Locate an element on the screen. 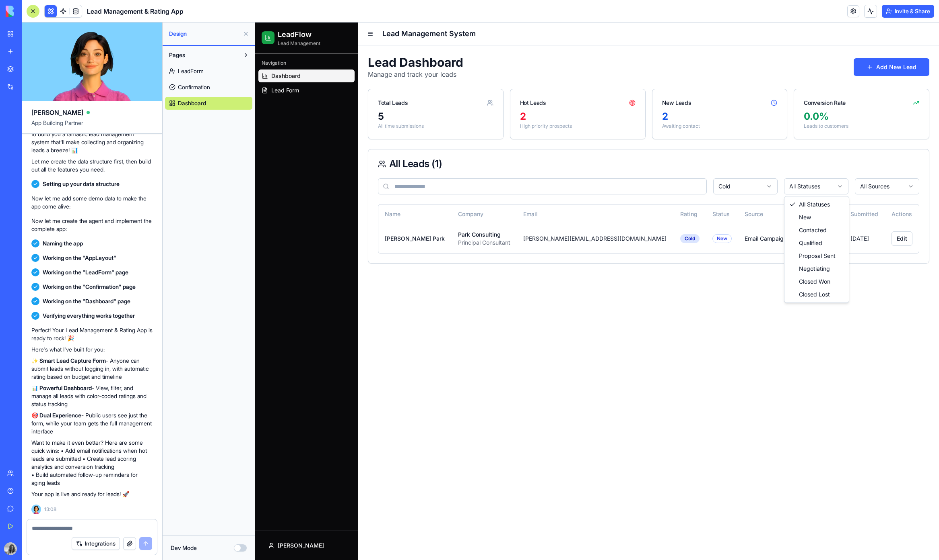 The height and width of the screenshot is (560, 939). span: Working on the "Confirmation" page is located at coordinates (89, 287).